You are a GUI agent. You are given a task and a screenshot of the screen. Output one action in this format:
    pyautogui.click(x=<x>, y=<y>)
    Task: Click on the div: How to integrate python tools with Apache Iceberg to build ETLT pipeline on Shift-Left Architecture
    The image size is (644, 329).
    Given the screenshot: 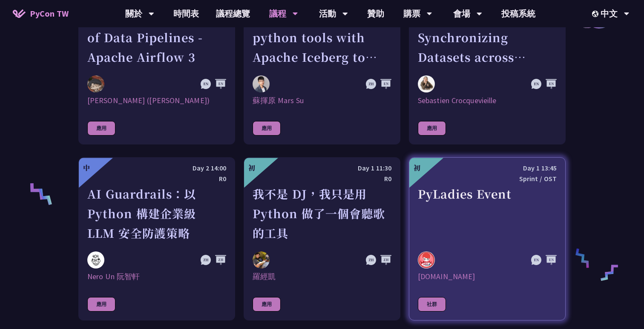 What is the action you would take?
    pyautogui.click(x=322, y=37)
    